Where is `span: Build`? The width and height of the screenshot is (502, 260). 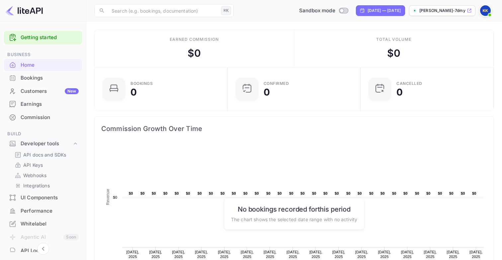 span: Build is located at coordinates (43, 134).